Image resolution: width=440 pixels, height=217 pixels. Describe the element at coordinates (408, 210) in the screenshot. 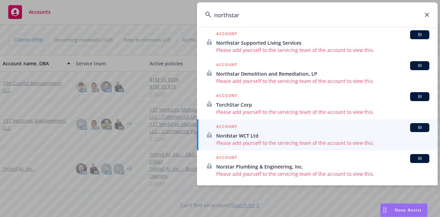

I see `span: Nova Assist` at that location.